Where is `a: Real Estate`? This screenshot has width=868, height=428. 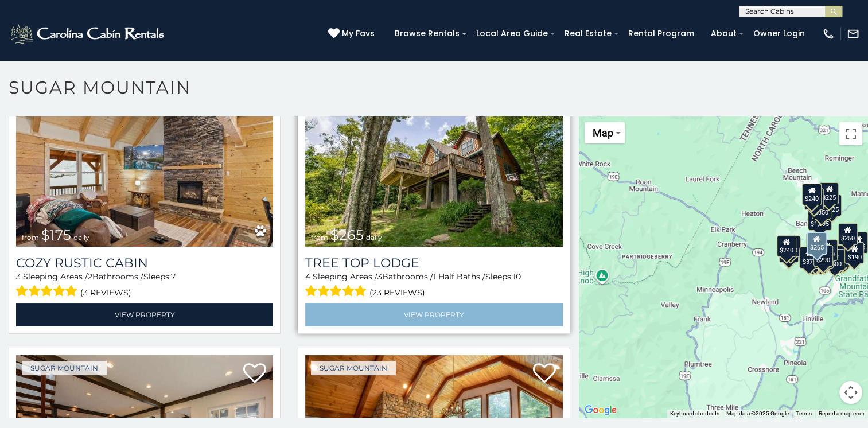
a: Real Estate is located at coordinates (588, 34).